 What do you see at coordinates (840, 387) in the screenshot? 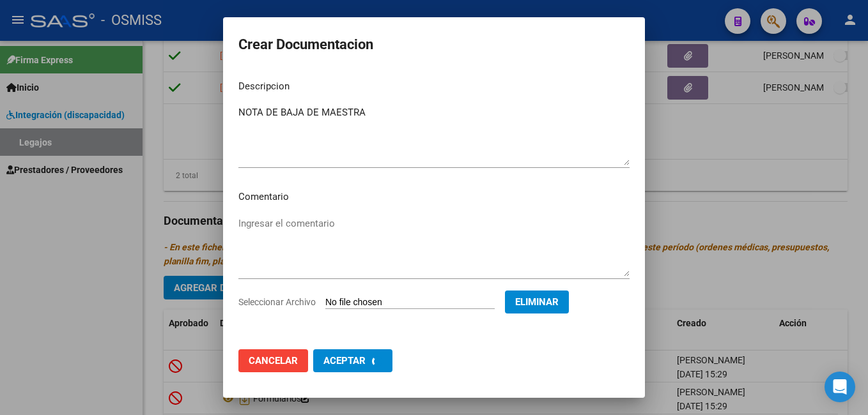
I see `div: Open Intercom Messenger` at bounding box center [840, 387].